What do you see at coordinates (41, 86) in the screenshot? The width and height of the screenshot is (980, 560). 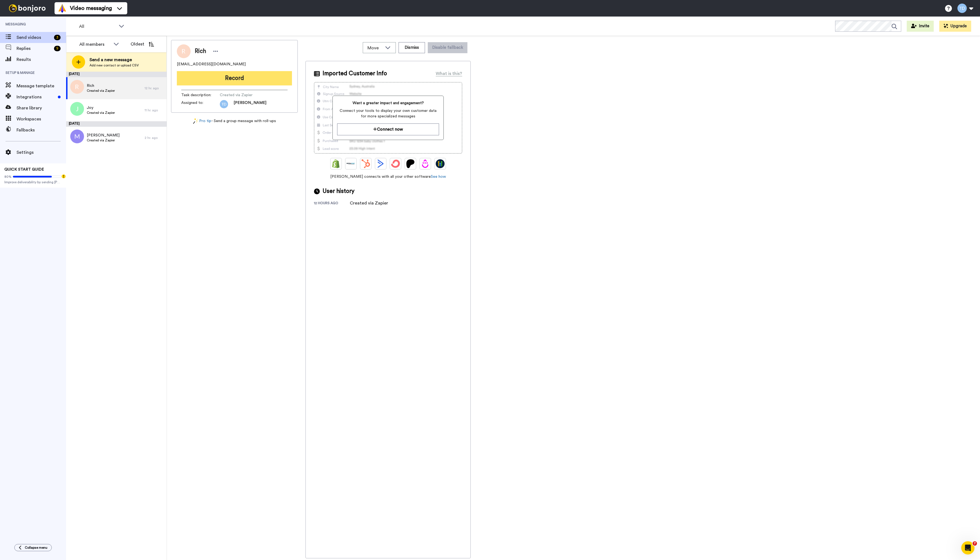 I see `span: Message template` at bounding box center [41, 86].